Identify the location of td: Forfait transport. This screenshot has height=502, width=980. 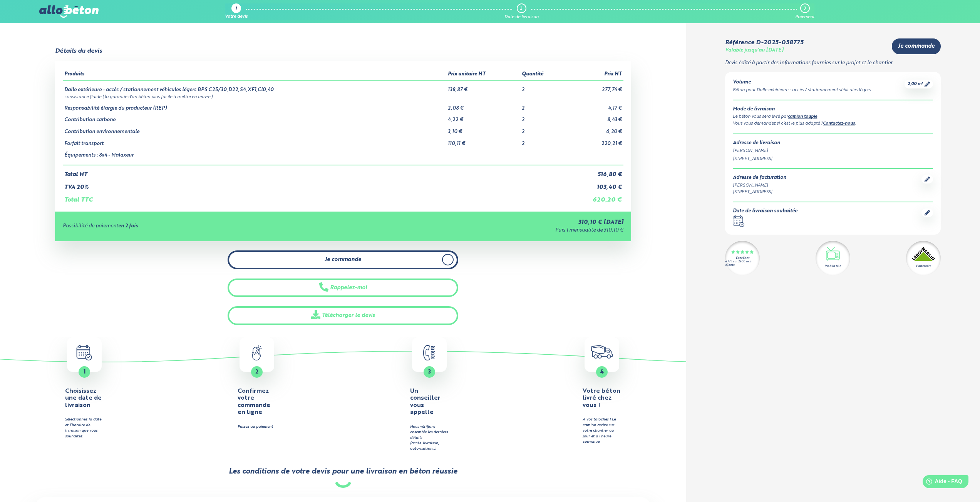
(254, 141).